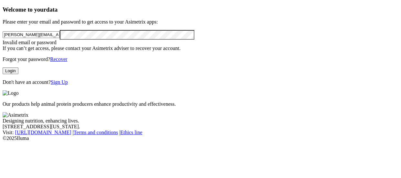 Image resolution: width=401 pixels, height=178 pixels. Describe the element at coordinates (201, 139) in the screenshot. I see `div: © 2025 Iluma` at that location.